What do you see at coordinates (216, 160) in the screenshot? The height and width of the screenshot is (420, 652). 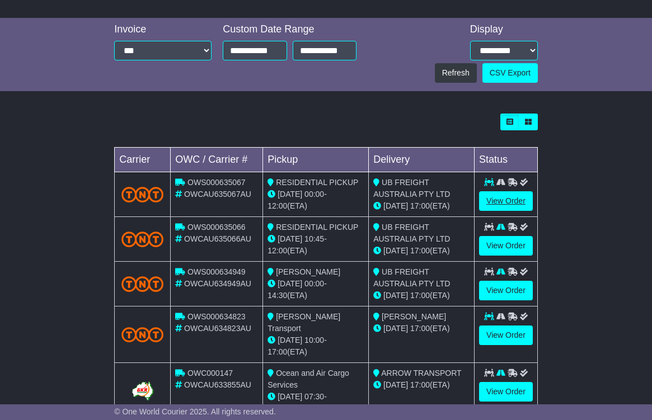 I see `td: OWC / Carrier #` at bounding box center [216, 160].